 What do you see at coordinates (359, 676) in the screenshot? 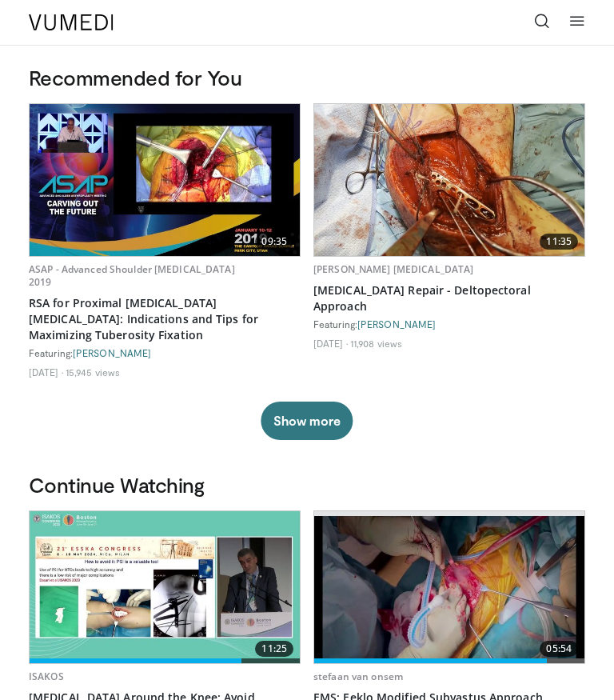
I see `a: stefaan van onsem` at bounding box center [359, 676].